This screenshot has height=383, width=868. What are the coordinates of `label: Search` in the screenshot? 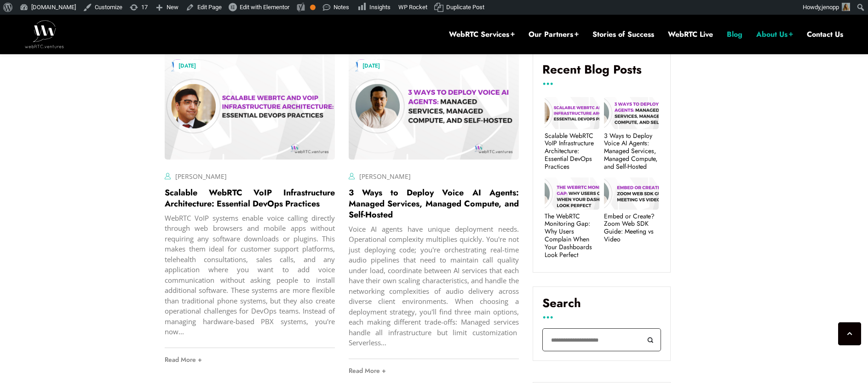 It's located at (601, 306).